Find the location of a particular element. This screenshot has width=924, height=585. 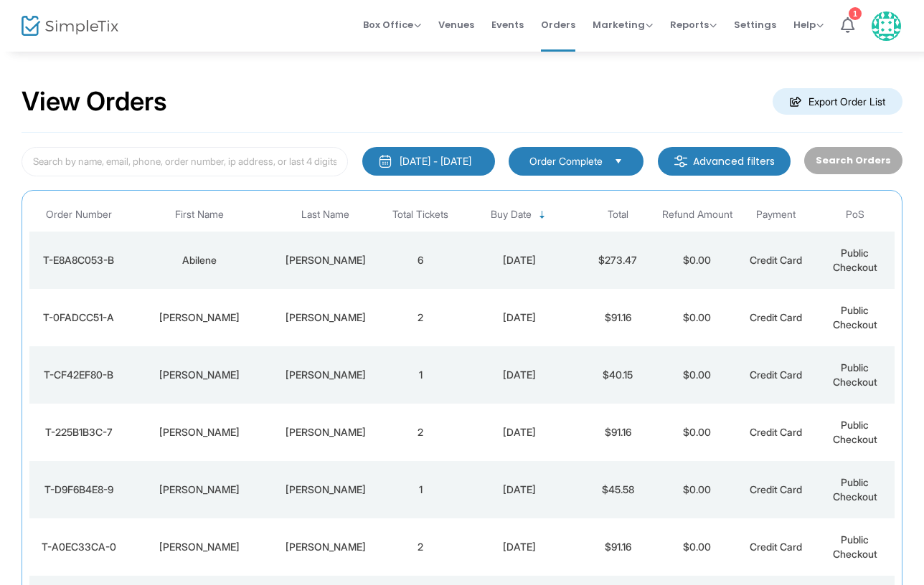

div: T-0FADCC51-A is located at coordinates (79, 318).